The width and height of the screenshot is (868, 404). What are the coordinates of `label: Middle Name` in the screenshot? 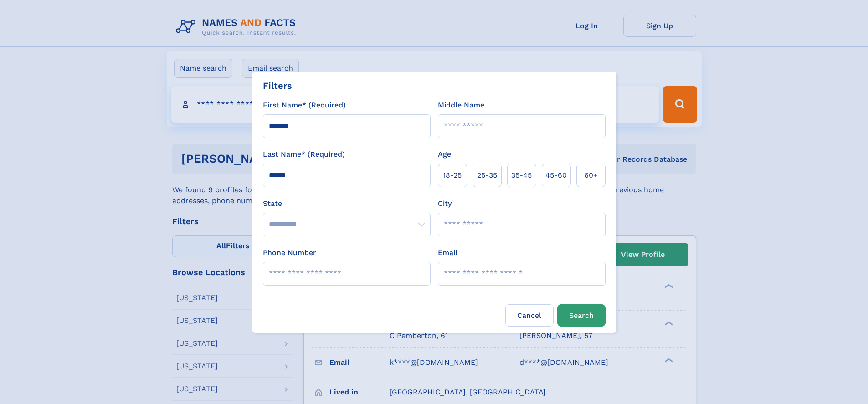 It's located at (461, 105).